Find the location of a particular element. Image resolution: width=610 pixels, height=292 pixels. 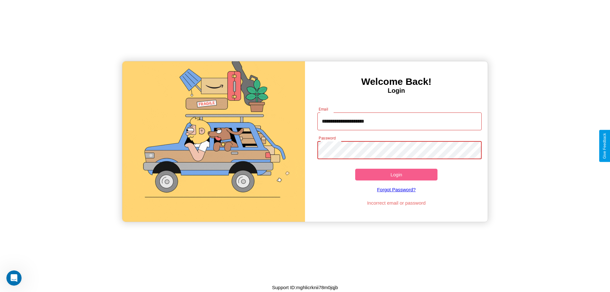

label: Email is located at coordinates (323, 109).